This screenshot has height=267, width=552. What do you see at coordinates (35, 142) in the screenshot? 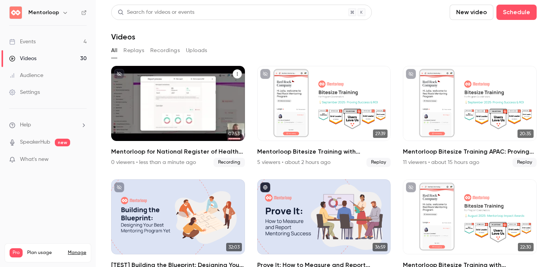
I see `a: SpeakerHub` at bounding box center [35, 142].